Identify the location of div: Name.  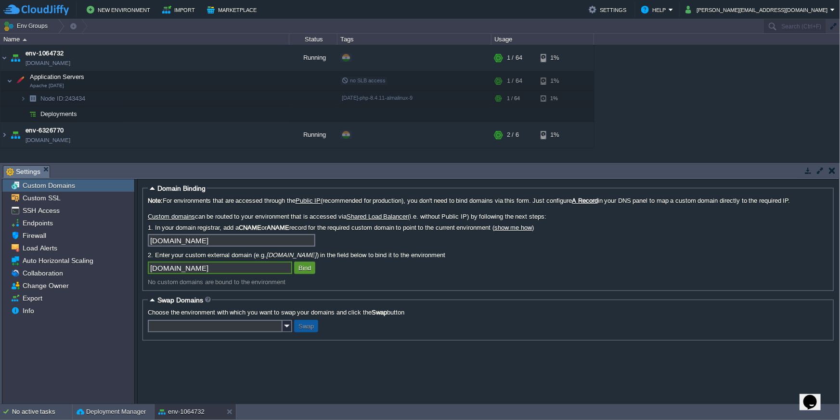
(145, 39).